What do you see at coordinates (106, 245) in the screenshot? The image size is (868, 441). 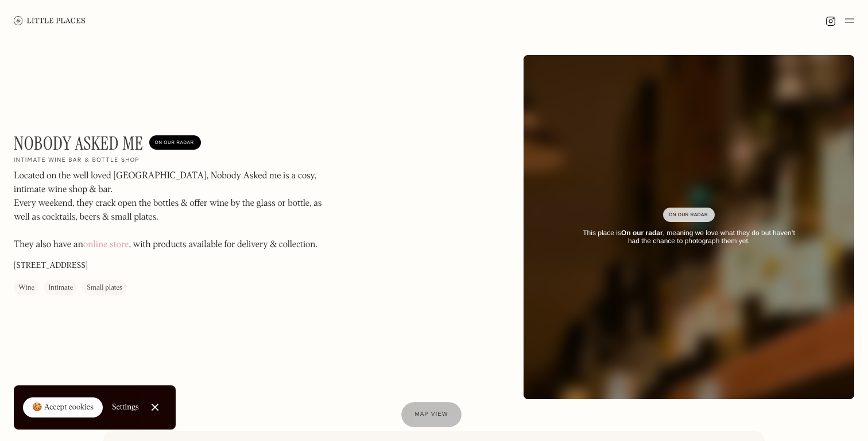 I see `a: online store` at bounding box center [106, 245].